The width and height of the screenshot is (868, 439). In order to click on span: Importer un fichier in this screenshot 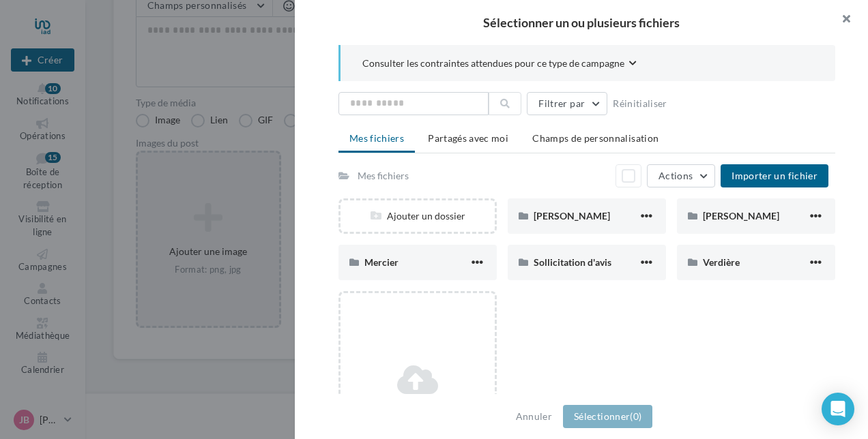, I will do `click(774, 176)`.